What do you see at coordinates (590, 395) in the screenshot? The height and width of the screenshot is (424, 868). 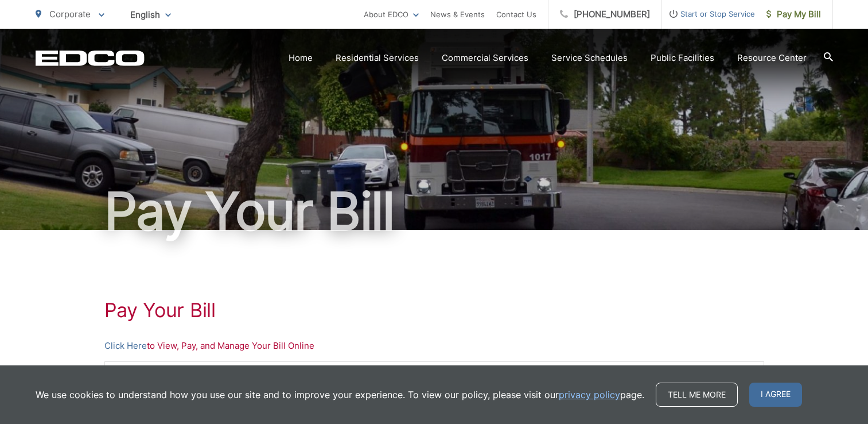 I see `a: privacy policy` at bounding box center [590, 395].